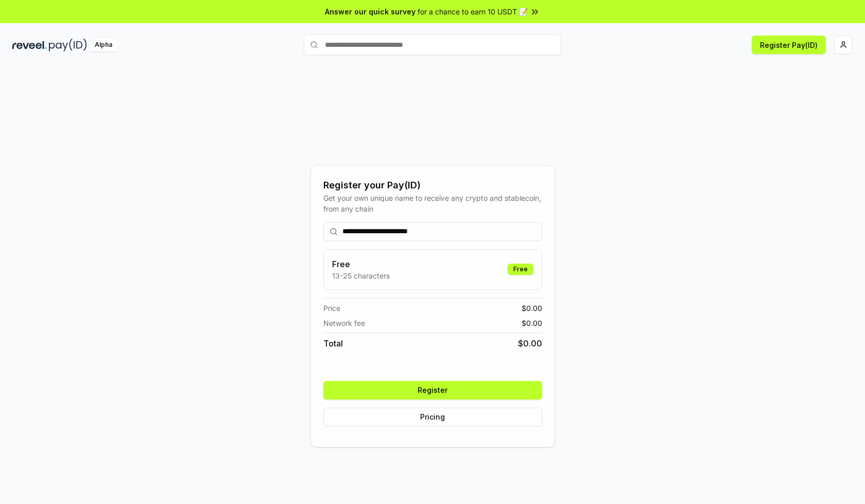 The image size is (865, 504). Describe the element at coordinates (68, 44) in the screenshot. I see `img: pay_id` at that location.